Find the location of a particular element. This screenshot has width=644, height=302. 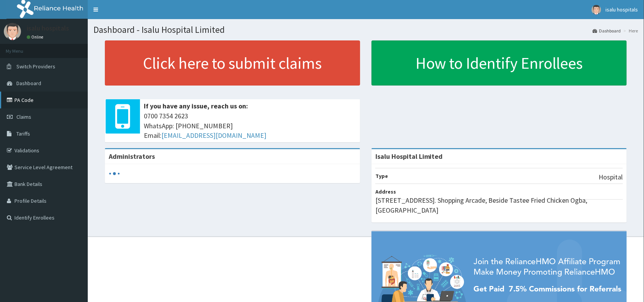

a: How to Identify Enrollees is located at coordinates (499, 63).